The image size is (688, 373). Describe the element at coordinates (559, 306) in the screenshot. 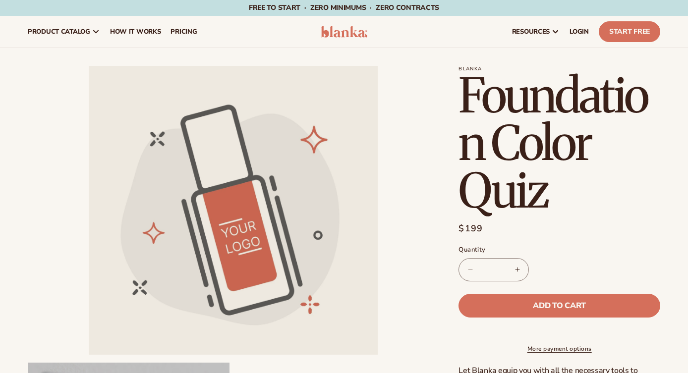

I see `span: Add to cart` at that location.